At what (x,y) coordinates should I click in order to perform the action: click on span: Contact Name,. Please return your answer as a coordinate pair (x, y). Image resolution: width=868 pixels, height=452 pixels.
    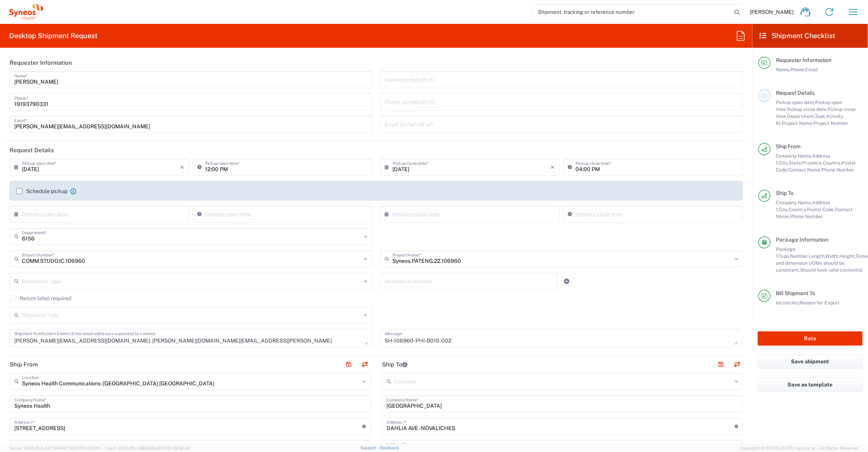
    Looking at the image, I should click on (805, 169).